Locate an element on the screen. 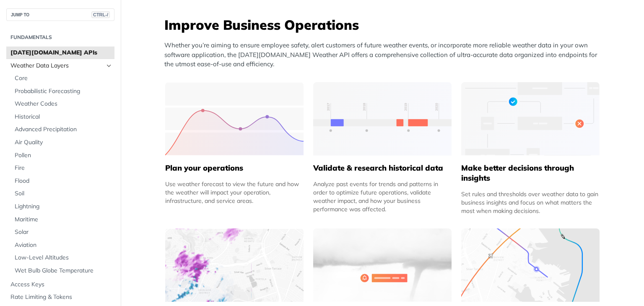  a: Wet Bulb Globe Temperature is located at coordinates (63, 271).